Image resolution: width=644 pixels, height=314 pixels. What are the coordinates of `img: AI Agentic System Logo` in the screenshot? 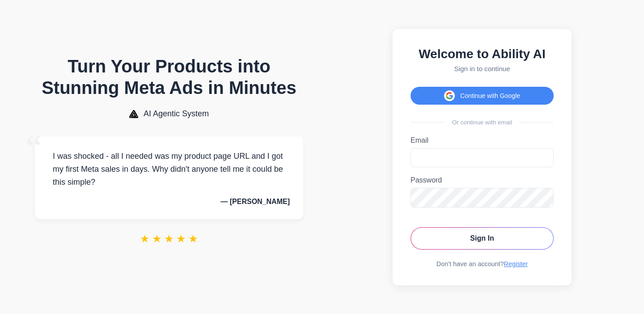 It's located at (133, 114).